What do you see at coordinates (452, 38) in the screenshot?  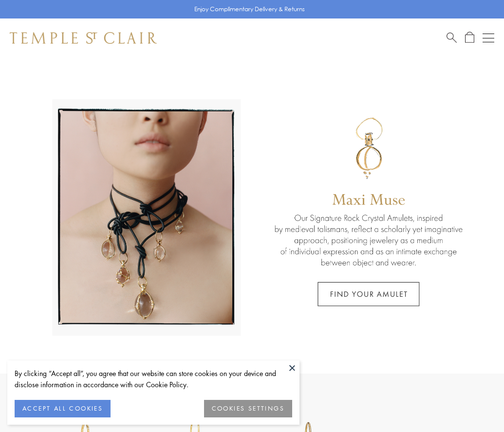 I see `a: Search` at bounding box center [452, 38].